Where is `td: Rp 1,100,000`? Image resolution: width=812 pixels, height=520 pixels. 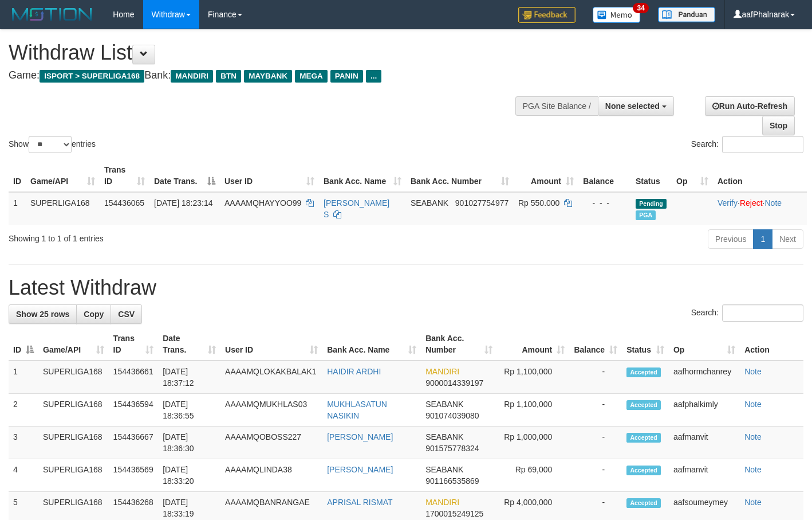 td: Rp 1,100,000 is located at coordinates (533, 410).